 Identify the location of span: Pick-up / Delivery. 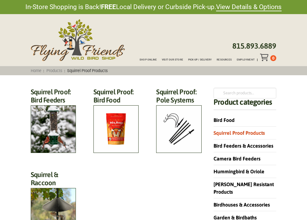
(200, 60).